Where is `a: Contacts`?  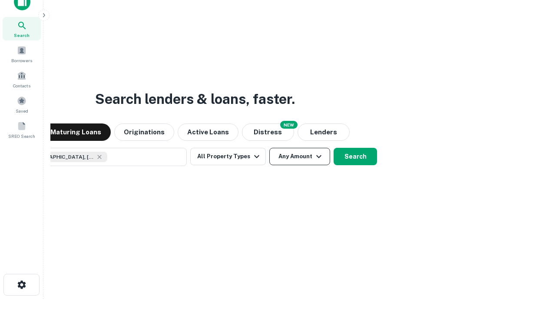
a: Contacts is located at coordinates (22, 79).